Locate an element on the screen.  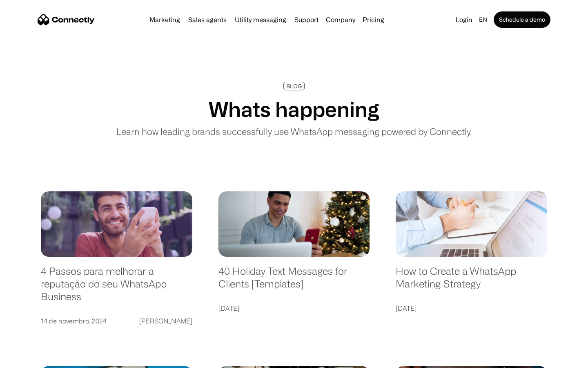
a: Utility messaging is located at coordinates (260, 19).